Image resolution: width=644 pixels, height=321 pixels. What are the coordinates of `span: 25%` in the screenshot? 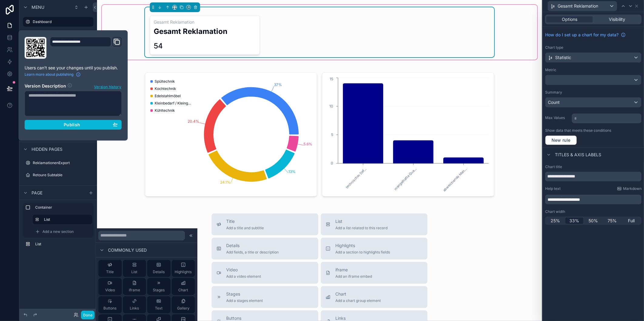 It's located at (555, 221).